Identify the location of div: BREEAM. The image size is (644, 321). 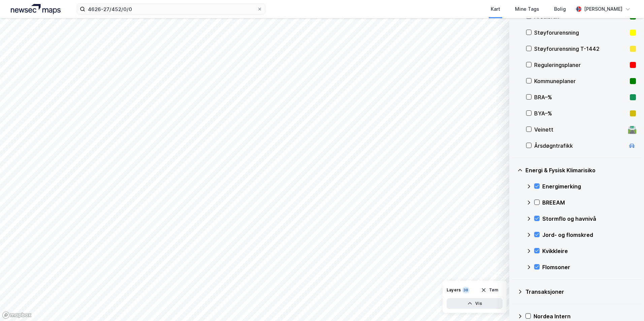
(589, 203).